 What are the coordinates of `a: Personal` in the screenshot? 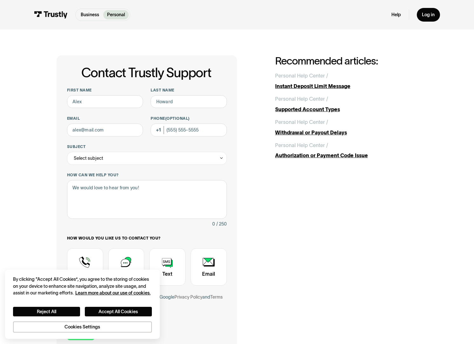 It's located at (116, 15).